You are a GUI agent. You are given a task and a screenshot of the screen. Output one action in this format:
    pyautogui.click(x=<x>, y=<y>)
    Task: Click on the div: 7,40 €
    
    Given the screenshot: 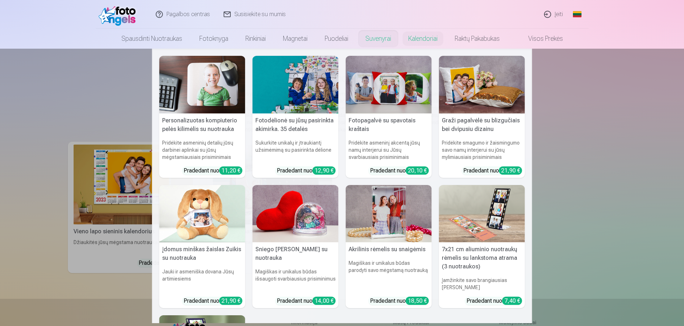 What is the action you would take?
    pyautogui.click(x=512, y=300)
    